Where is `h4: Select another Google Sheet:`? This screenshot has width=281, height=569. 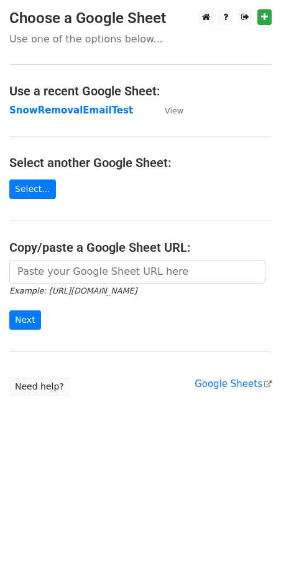
h4: Select another Google Sheet: is located at coordinates (141, 163).